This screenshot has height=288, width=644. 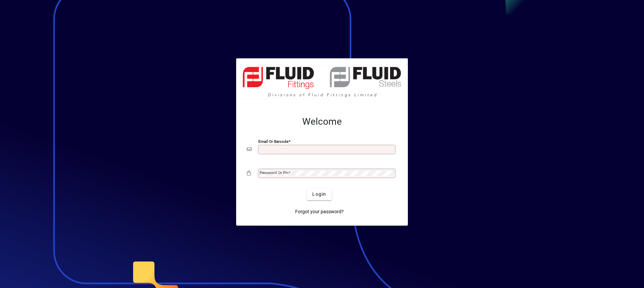 What do you see at coordinates (274, 173) in the screenshot?
I see `mat-label: Password or Pin` at bounding box center [274, 173].